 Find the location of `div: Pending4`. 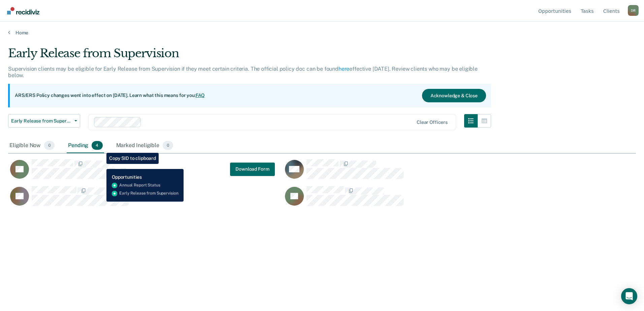

div: Pending4 is located at coordinates (85, 146).